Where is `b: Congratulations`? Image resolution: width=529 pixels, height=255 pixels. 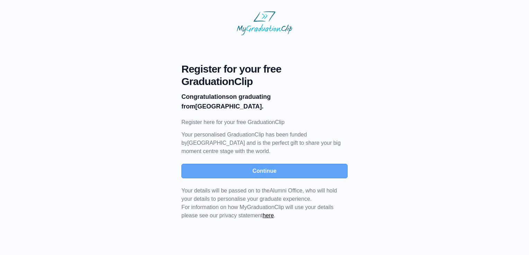 b: Congratulations is located at coordinates (205, 97).